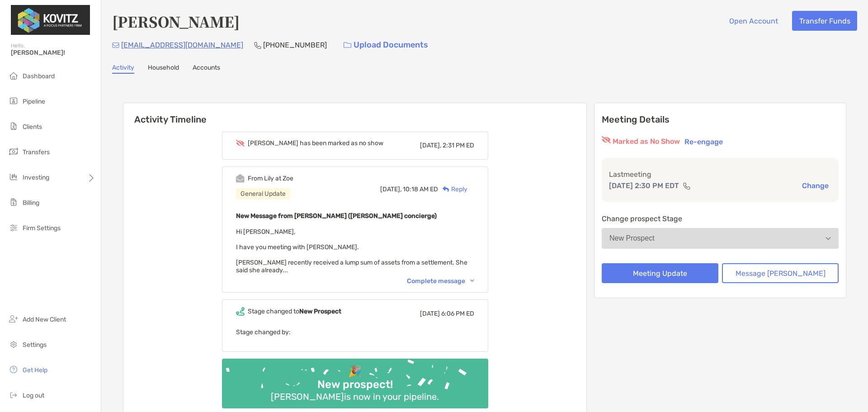 The height and width of the screenshot is (412, 868). What do you see at coordinates (646, 142) in the screenshot?
I see `p: Marked as No Show` at bounding box center [646, 142].